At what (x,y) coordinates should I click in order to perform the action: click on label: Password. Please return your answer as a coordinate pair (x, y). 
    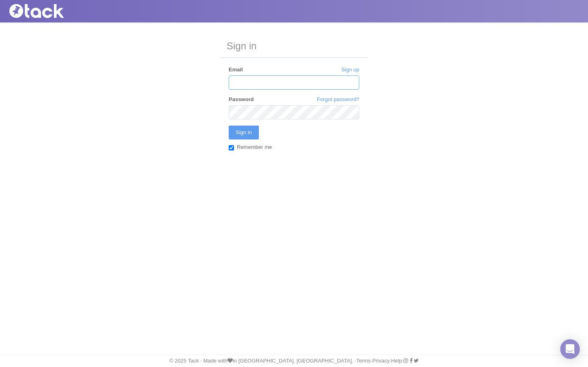
    Looking at the image, I should click on (241, 100).